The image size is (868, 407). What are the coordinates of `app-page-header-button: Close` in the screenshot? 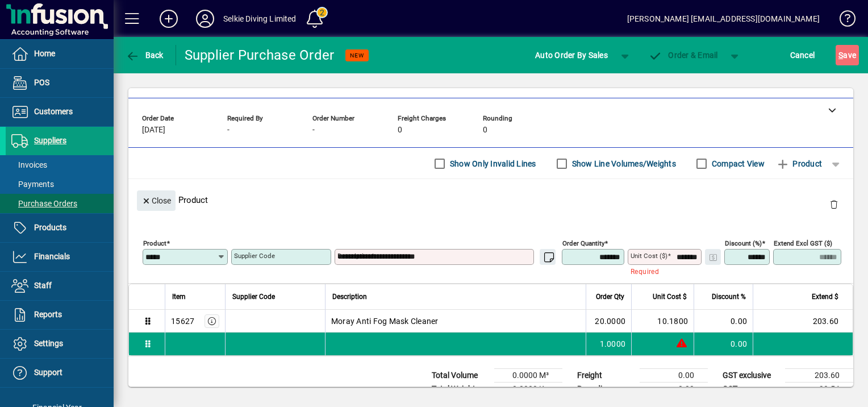 It's located at (156, 200).